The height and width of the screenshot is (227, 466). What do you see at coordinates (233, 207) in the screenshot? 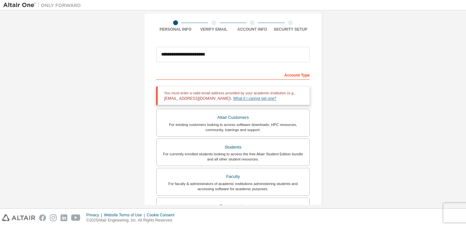
I see `div: Everyone else` at bounding box center [233, 207].